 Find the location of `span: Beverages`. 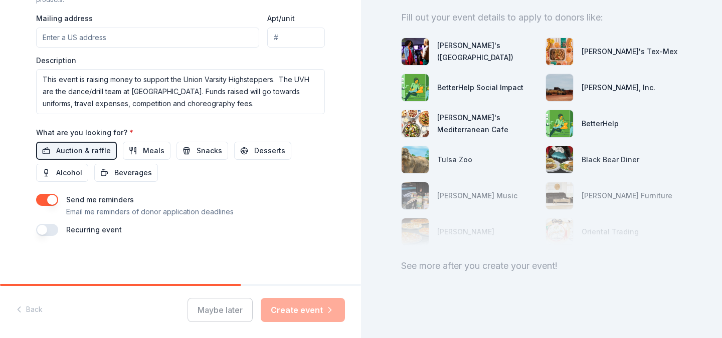

span: Beverages is located at coordinates (133, 173).